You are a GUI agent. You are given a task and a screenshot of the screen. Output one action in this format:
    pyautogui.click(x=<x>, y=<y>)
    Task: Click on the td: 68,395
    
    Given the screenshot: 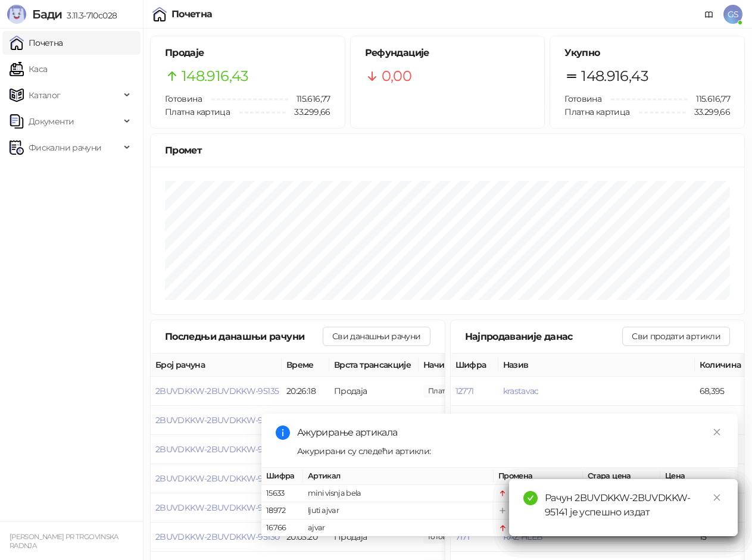 What is the action you would take?
    pyautogui.click(x=722, y=391)
    